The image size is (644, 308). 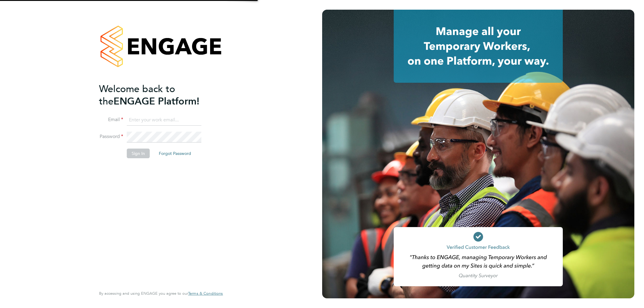 I want to click on span: Terms & Conditions, so click(x=205, y=293).